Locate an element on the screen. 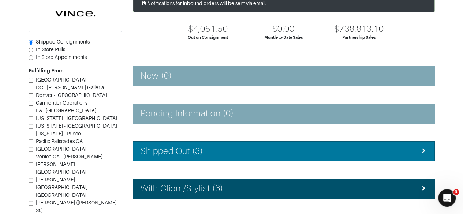  div: Partnership Sales is located at coordinates (359, 37).